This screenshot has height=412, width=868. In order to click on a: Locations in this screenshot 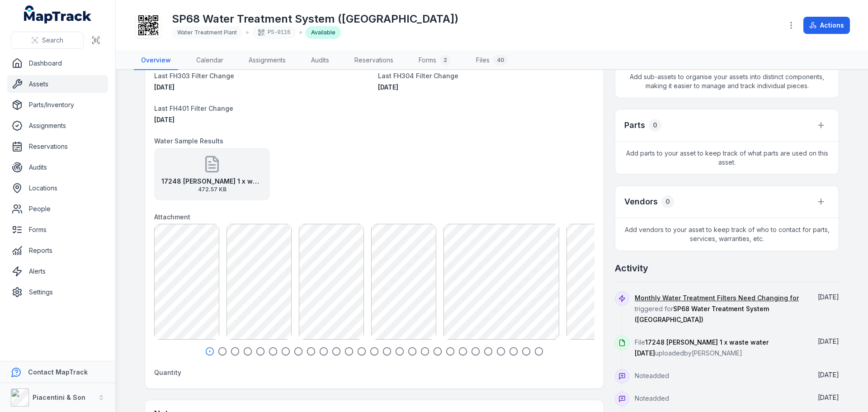, I will do `click(57, 188)`.